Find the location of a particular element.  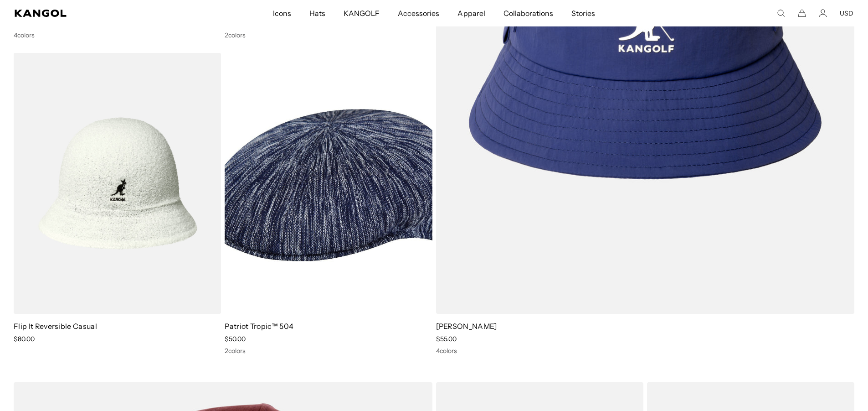

summary: Search here is located at coordinates (781, 13).